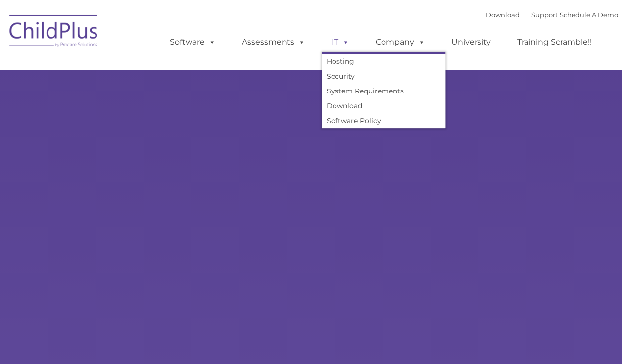 The height and width of the screenshot is (364, 622). Describe the element at coordinates (544, 15) in the screenshot. I see `a: Support` at that location.